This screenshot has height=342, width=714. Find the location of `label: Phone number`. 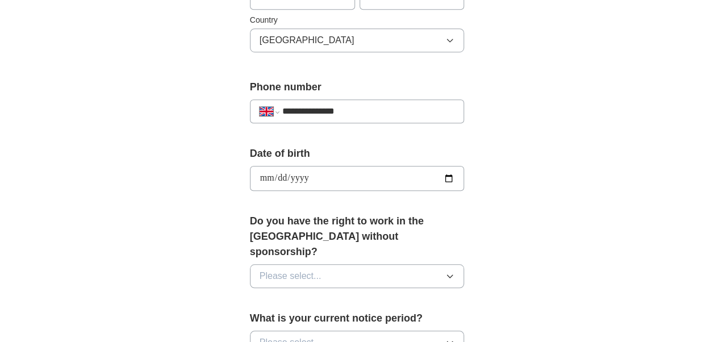

label: Phone number is located at coordinates (357, 87).